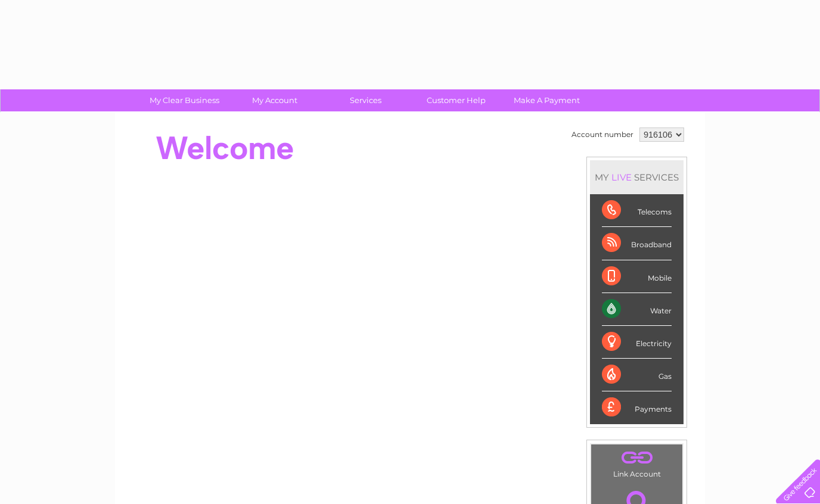  Describe the element at coordinates (602, 135) in the screenshot. I see `td: Account number` at that location.